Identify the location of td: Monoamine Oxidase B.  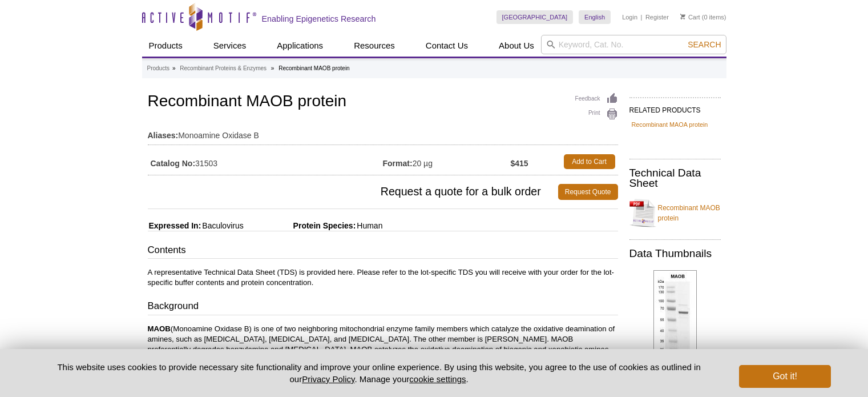
(383, 133).